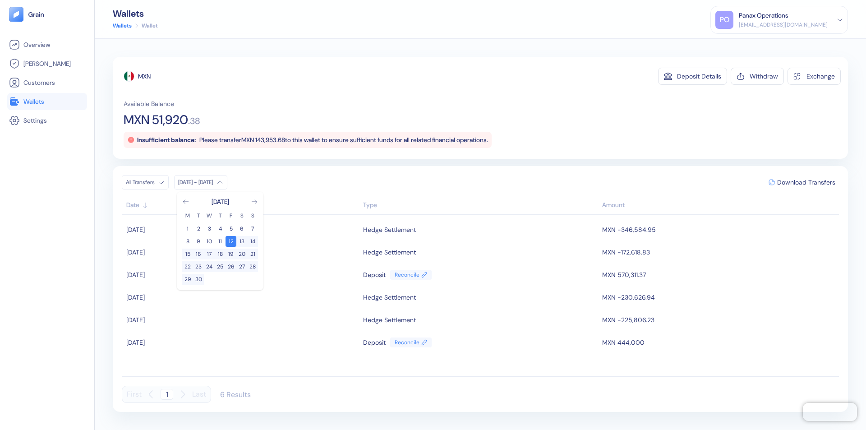 This screenshot has height=430, width=866. What do you see at coordinates (188, 216) in the screenshot?
I see `th: Monday` at bounding box center [188, 216].